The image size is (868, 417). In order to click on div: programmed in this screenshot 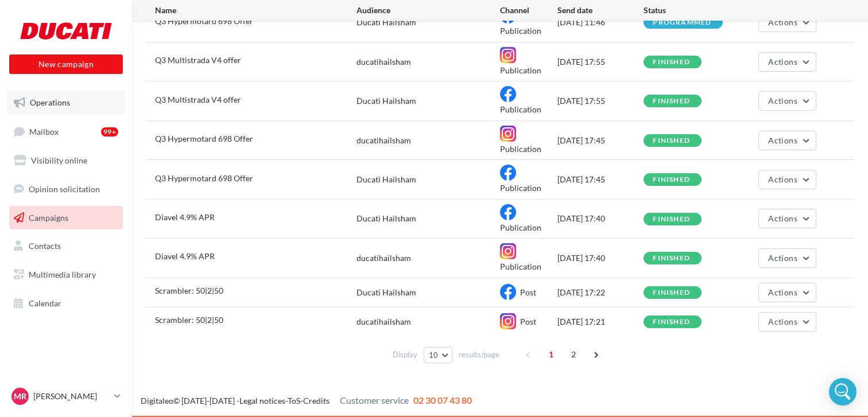, I will do `click(682, 22)`.